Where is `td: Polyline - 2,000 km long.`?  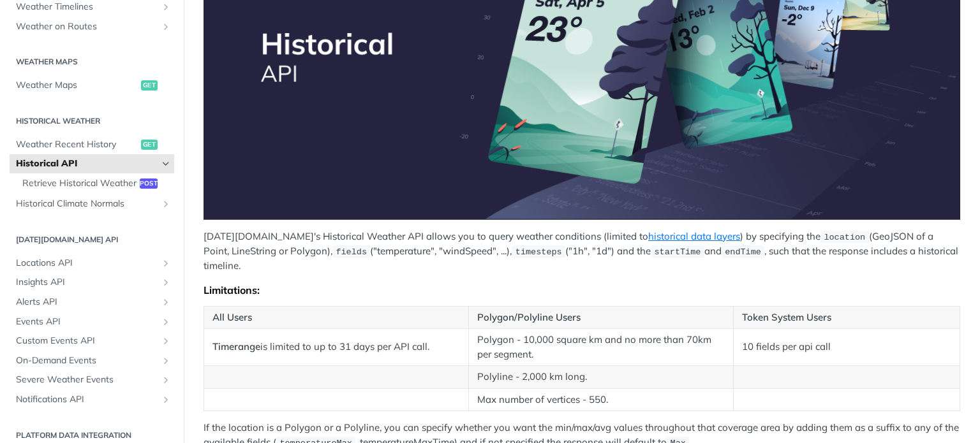 td: Polyline - 2,000 km long. is located at coordinates (601, 377).